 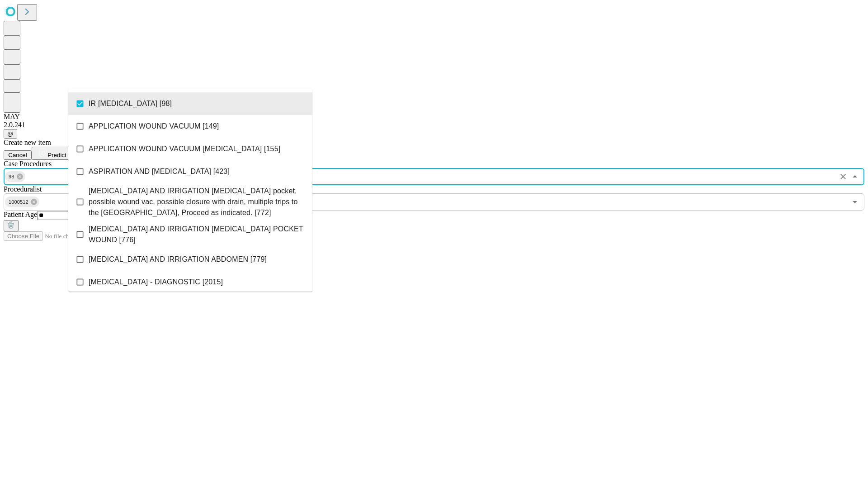 I want to click on div: MAY, so click(x=434, y=117).